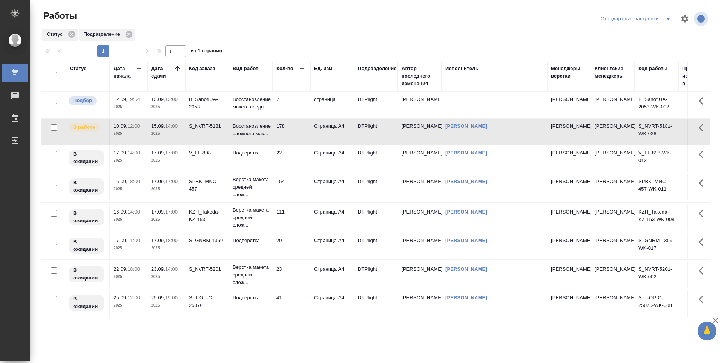  What do you see at coordinates (291, 275) in the screenshot?
I see `td: 23` at bounding box center [291, 275].